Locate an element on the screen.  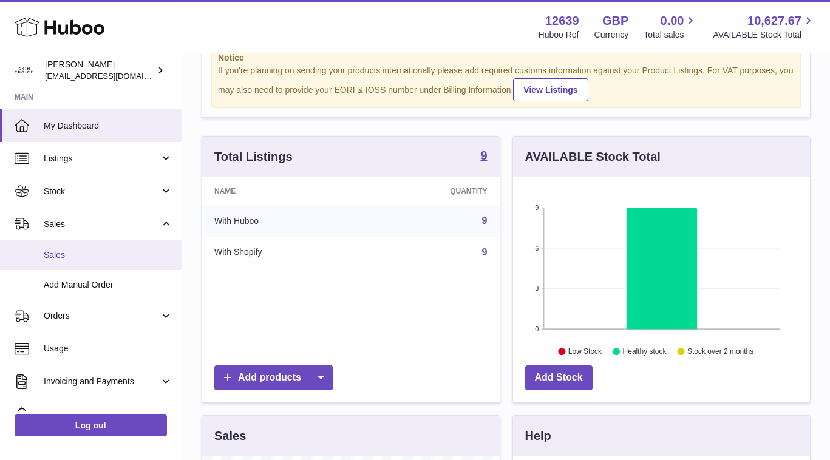
span: Orders is located at coordinates (101, 316).